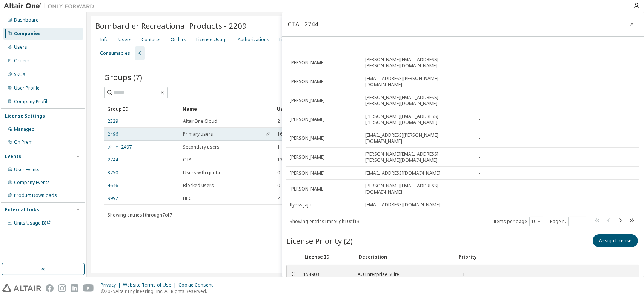  Describe the element at coordinates (327, 257) in the screenshot. I see `div: License ID` at that location.